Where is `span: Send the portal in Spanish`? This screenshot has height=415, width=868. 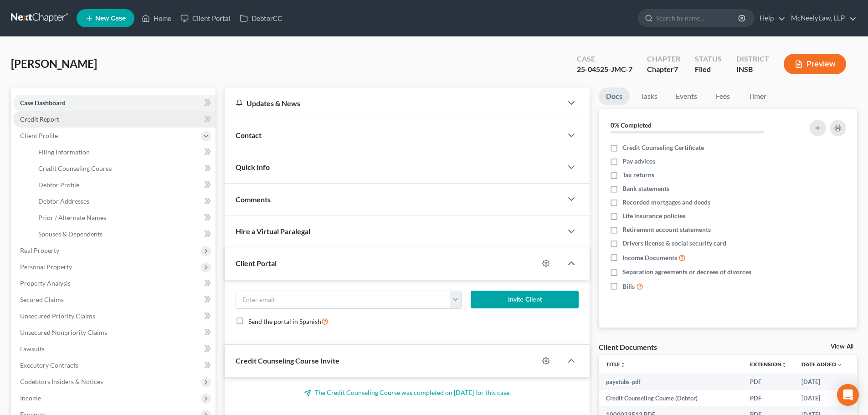
span: Send the portal in Spanish is located at coordinates (285, 321).